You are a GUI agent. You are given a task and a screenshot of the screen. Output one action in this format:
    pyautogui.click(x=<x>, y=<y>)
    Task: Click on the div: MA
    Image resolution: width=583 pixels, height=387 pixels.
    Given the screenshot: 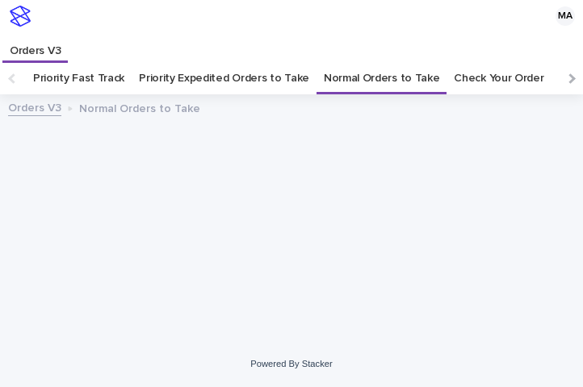 What is the action you would take?
    pyautogui.click(x=565, y=16)
    